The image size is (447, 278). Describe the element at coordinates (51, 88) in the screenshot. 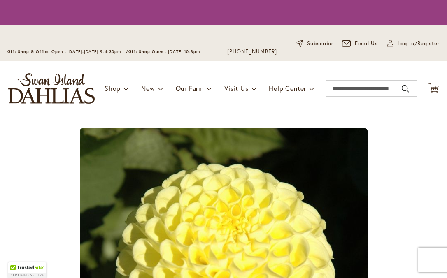

I see `a: store logo` at that location.